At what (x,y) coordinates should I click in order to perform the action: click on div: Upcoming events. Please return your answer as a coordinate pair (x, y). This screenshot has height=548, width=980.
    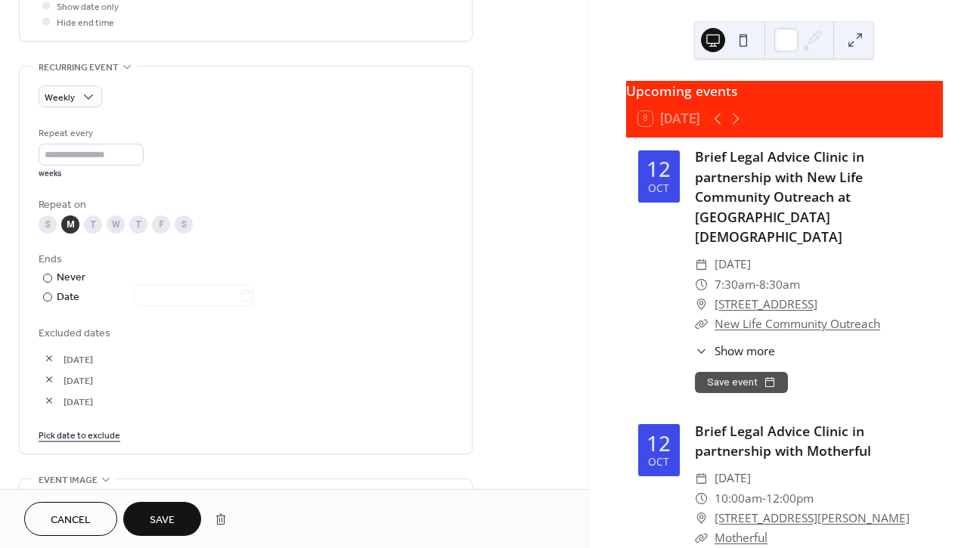
    Looking at the image, I should click on (784, 90).